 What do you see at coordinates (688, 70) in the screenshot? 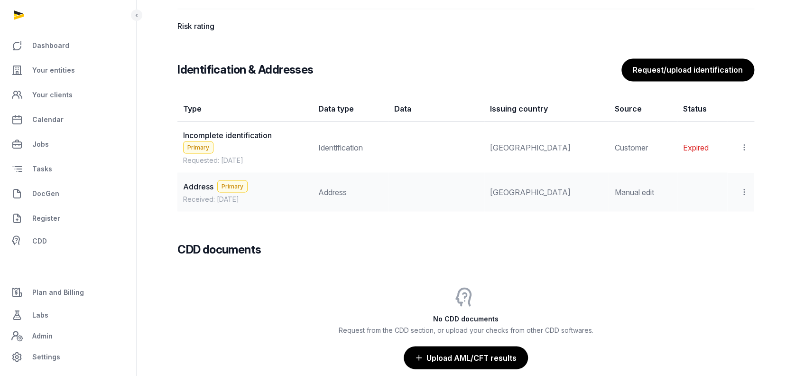
I see `button: Request/upload identification` at bounding box center [688, 70].